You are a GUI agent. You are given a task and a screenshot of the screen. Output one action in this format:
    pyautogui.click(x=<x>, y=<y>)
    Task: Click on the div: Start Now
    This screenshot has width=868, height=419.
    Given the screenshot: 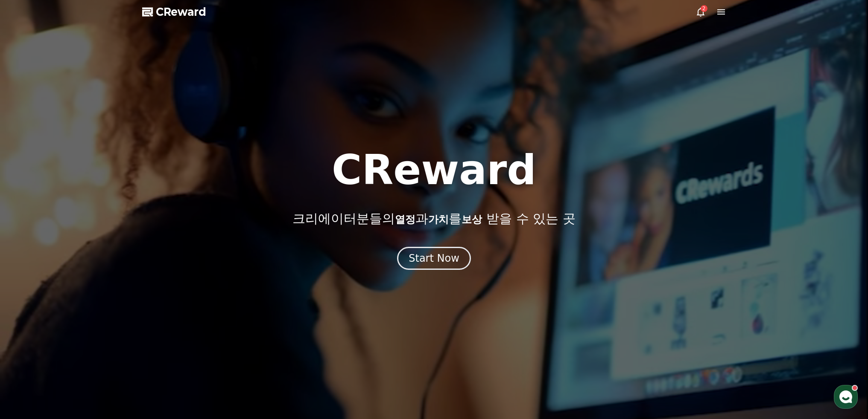 What is the action you would take?
    pyautogui.click(x=434, y=258)
    